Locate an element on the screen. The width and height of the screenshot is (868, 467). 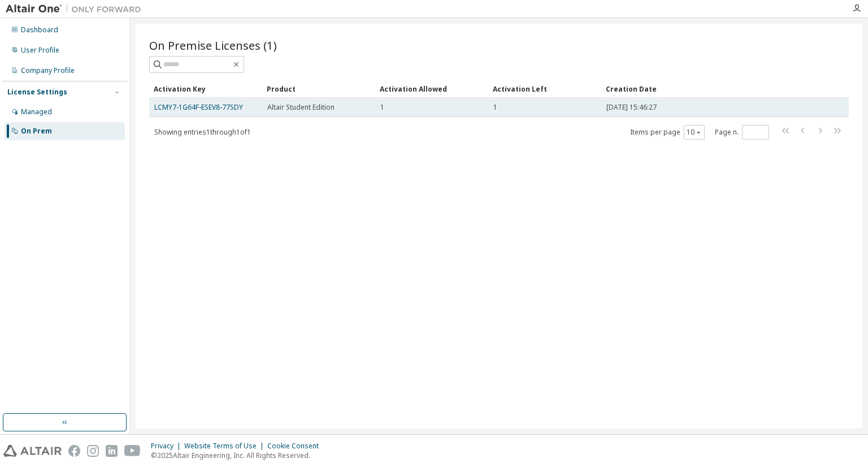
div: Creation Date is located at coordinates (702, 89).